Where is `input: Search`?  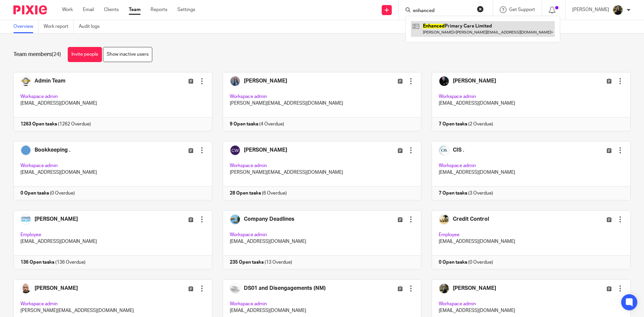 input: Search is located at coordinates (443, 11).